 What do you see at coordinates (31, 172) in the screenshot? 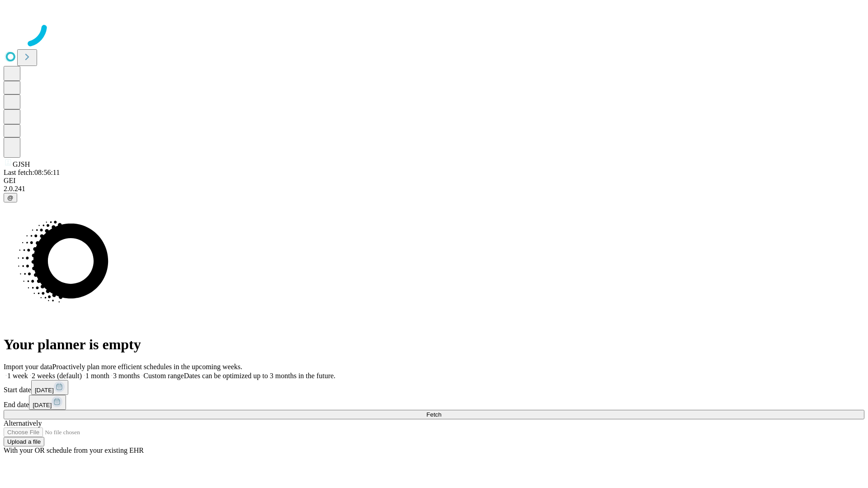
I see `span: Last fetch: 08:56:11` at bounding box center [31, 172].